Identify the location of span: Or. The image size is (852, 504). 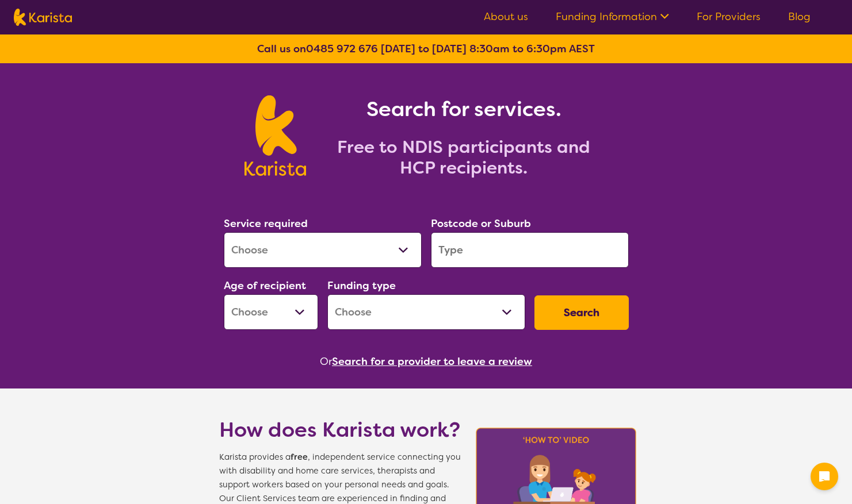
(326, 362).